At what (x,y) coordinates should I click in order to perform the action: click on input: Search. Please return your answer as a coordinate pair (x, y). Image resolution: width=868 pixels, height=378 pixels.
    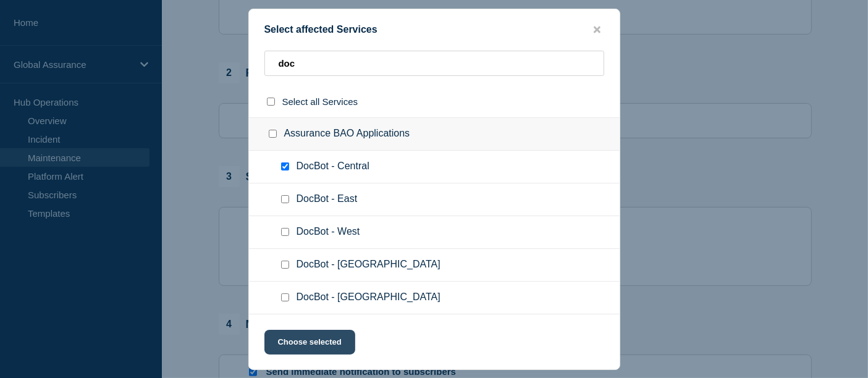
    Looking at the image, I should click on (434, 63).